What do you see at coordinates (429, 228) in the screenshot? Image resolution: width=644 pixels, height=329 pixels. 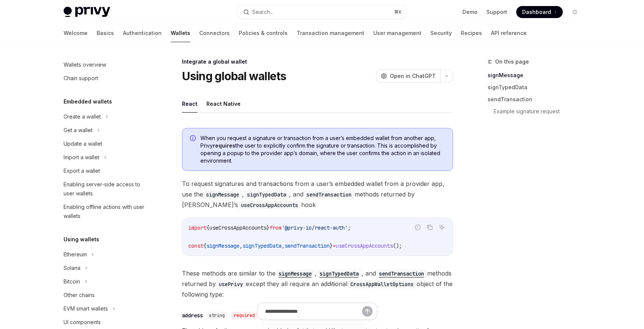 I see `button: Copy the contents from the code block` at bounding box center [429, 228].